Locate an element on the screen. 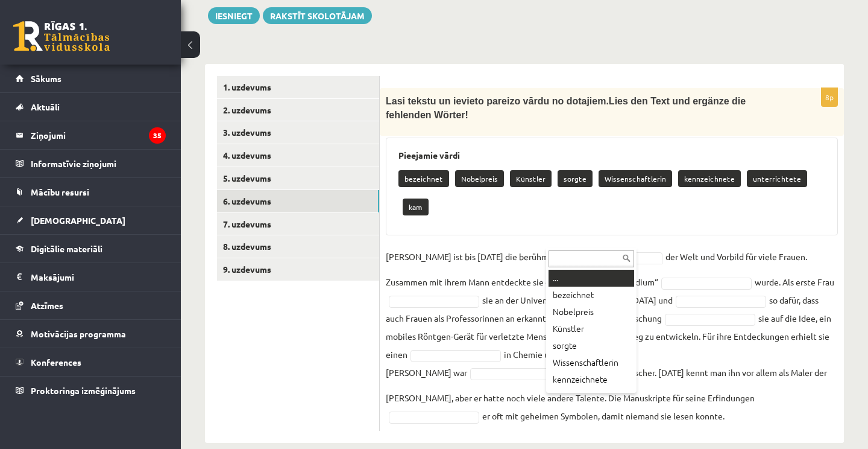  div: bezeichnet is located at coordinates (591, 295).